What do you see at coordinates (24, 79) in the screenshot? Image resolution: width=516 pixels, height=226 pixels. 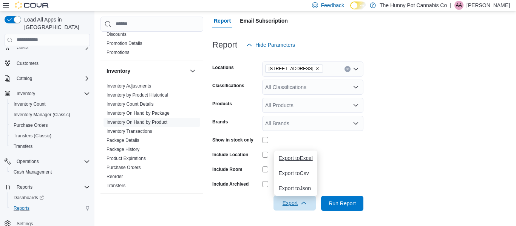 I see `span: Catalog` at bounding box center [24, 79].